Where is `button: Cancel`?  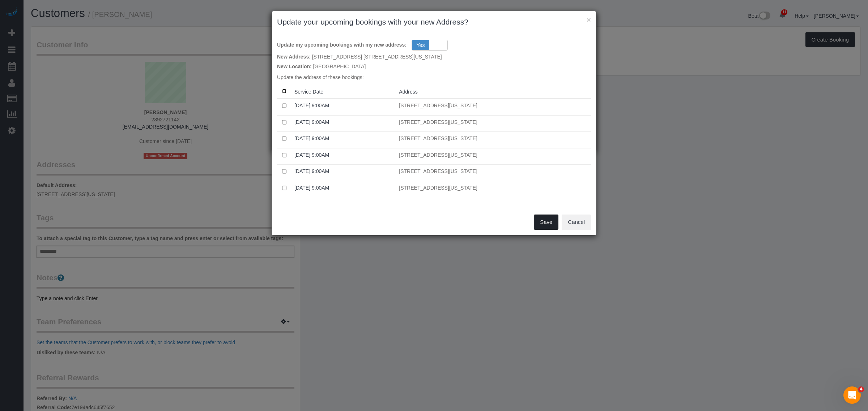
button: Cancel is located at coordinates (576, 222).